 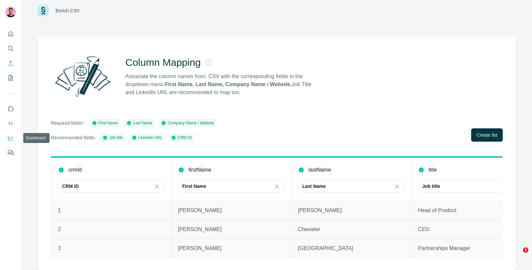 What do you see at coordinates (228, 84) in the screenshot?
I see `strong: First Name, Last Name, Company Name / Website.` at bounding box center [228, 84].